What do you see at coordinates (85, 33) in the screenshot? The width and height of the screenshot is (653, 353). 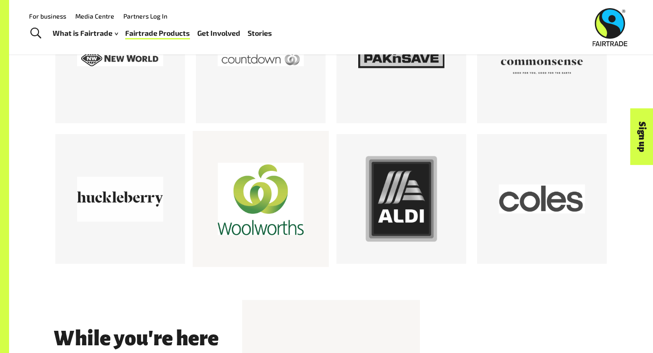 I see `a: What is Fairtrade` at bounding box center [85, 33].